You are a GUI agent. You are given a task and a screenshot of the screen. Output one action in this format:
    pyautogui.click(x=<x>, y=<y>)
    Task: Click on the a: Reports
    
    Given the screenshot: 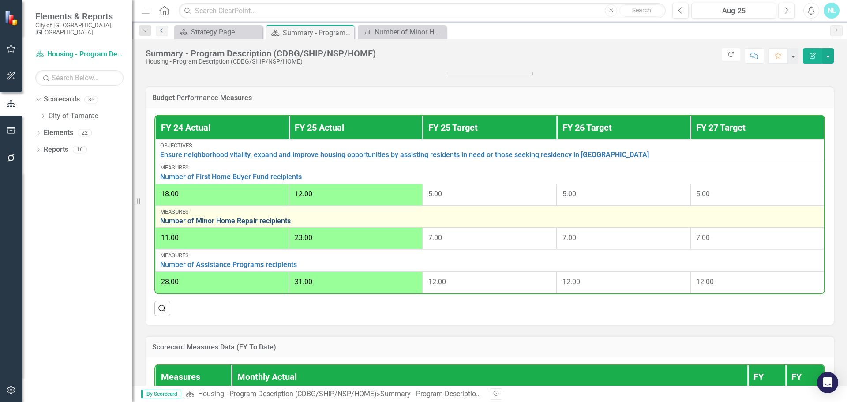 What is the action you would take?
    pyautogui.click(x=56, y=150)
    